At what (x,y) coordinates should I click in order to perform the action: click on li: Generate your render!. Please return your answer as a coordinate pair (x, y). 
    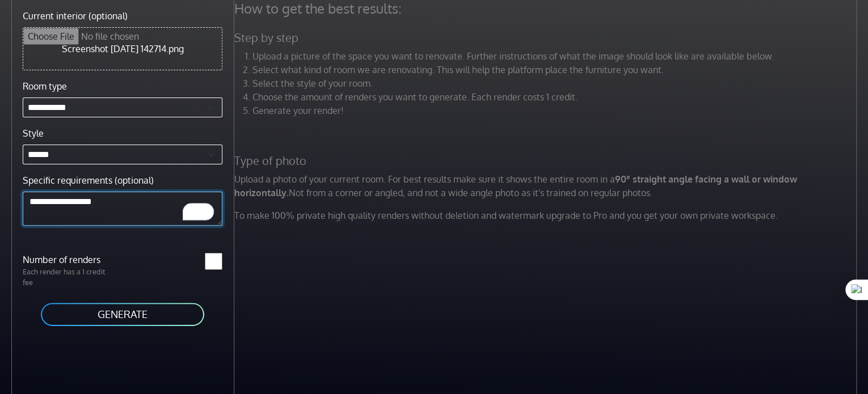
    Looking at the image, I should click on (556, 111).